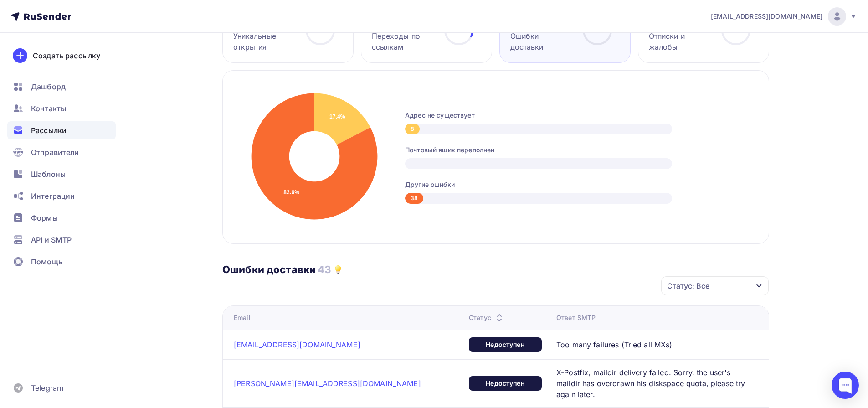 The image size is (868, 408). Describe the element at coordinates (62, 87) in the screenshot. I see `a: Дашборд` at that location.